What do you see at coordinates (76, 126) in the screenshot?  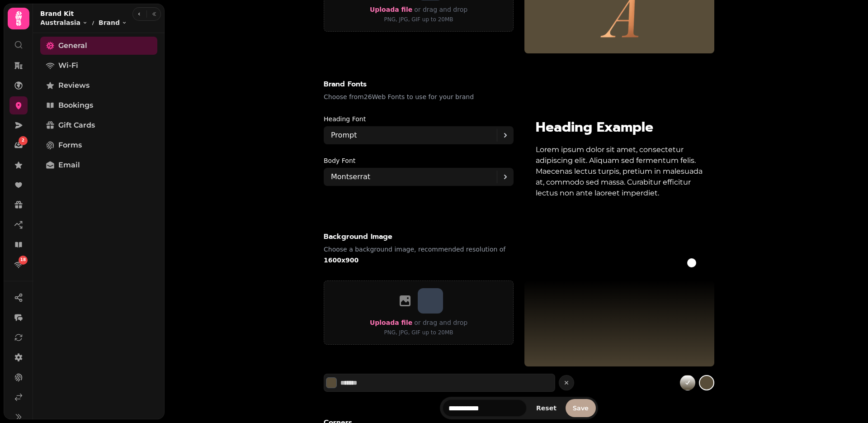 I see `span: Gift Cards` at bounding box center [76, 126].